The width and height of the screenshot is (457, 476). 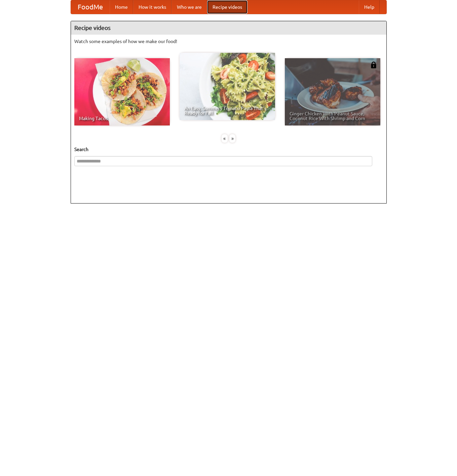 I want to click on a: Who we are, so click(x=190, y=7).